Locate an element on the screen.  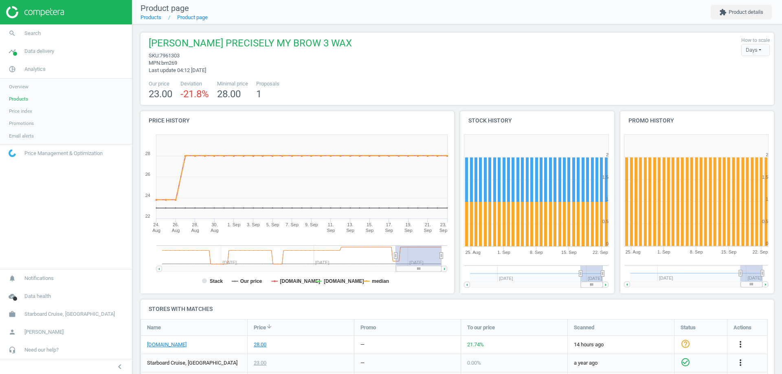
tspan: 21. is located at coordinates (427, 225).